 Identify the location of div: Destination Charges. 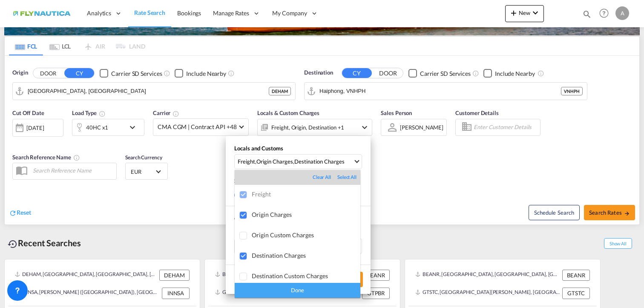
(306, 255).